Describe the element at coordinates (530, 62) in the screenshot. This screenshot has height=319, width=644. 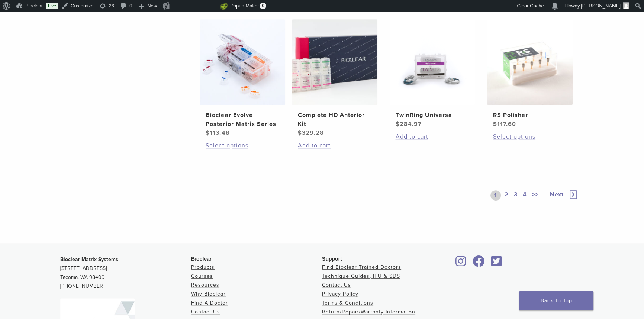
I see `img: RS Polisher` at that location.